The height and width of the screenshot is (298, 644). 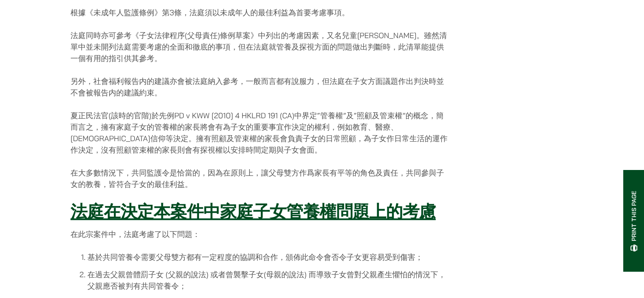 I want to click on p: 在大多數情況下，共同監護令是恰當的，因為在原則上，讓父母雙方作爲家長有平等的角色及責任，共同參與子女的教養，皆符合子女的最佳利益。, so click(x=259, y=178).